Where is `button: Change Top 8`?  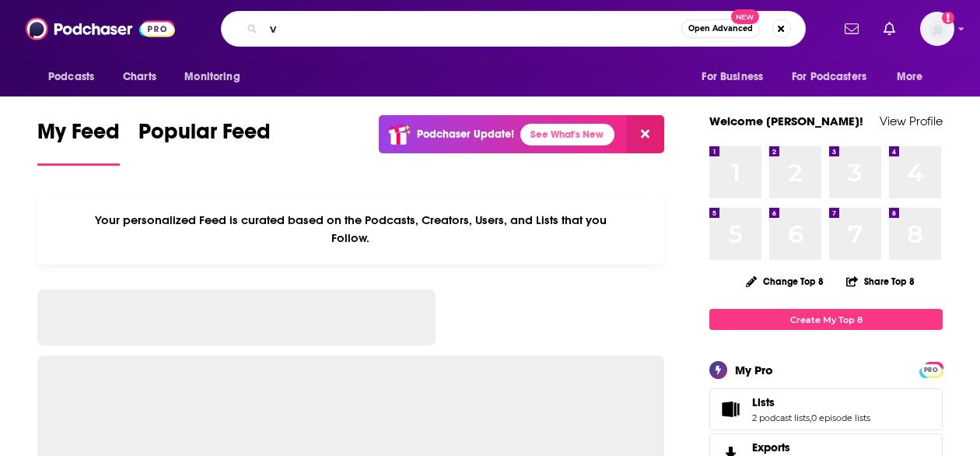 button: Change Top 8 is located at coordinates (785, 281).